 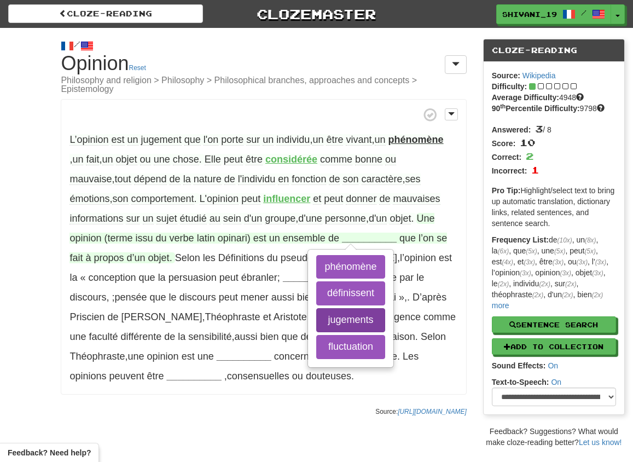 What do you see at coordinates (161, 139) in the screenshot?
I see `span: jugement` at bounding box center [161, 139].